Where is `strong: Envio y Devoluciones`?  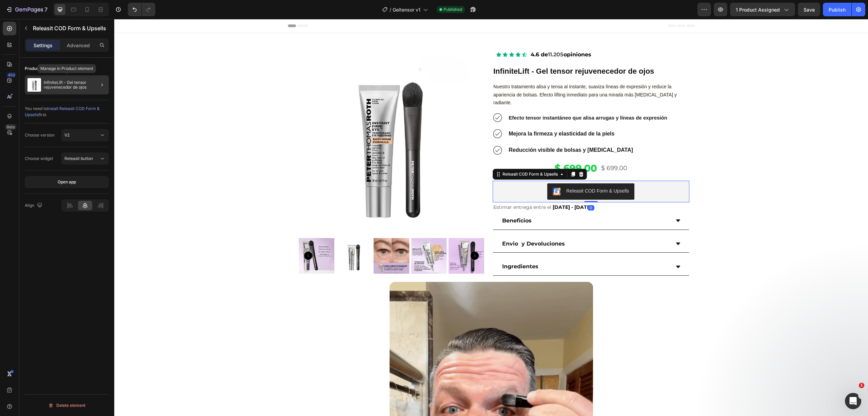
strong: Envio y Devoluciones is located at coordinates (419, 225).